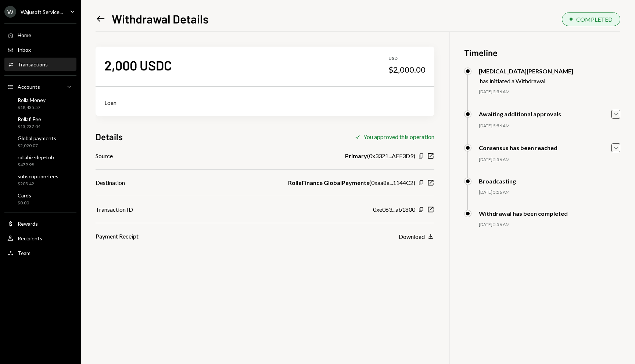 Image resolution: width=635 pixels, height=364 pixels. What do you see at coordinates (40, 238) in the screenshot?
I see `a: Recipients` at bounding box center [40, 238].